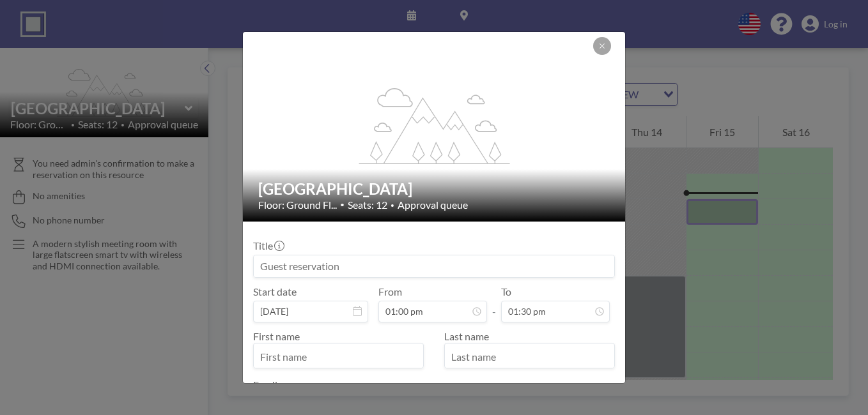  Describe the element at coordinates (275, 292) in the screenshot. I see `label: Start date` at that location.